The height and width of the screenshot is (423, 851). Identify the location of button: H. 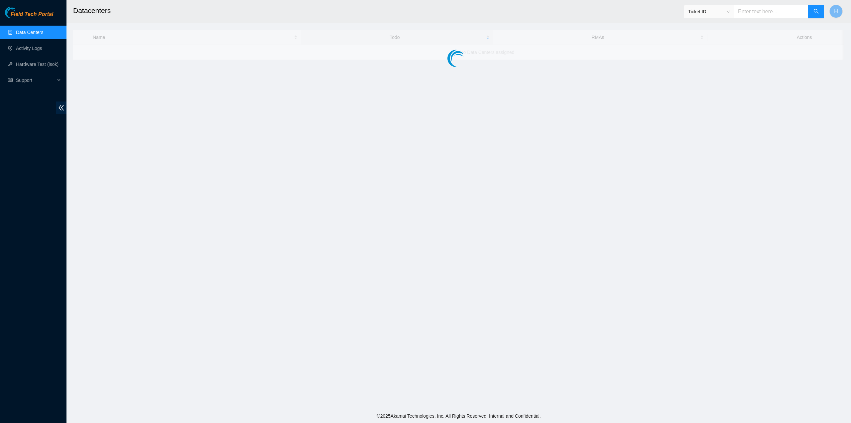
(836, 11).